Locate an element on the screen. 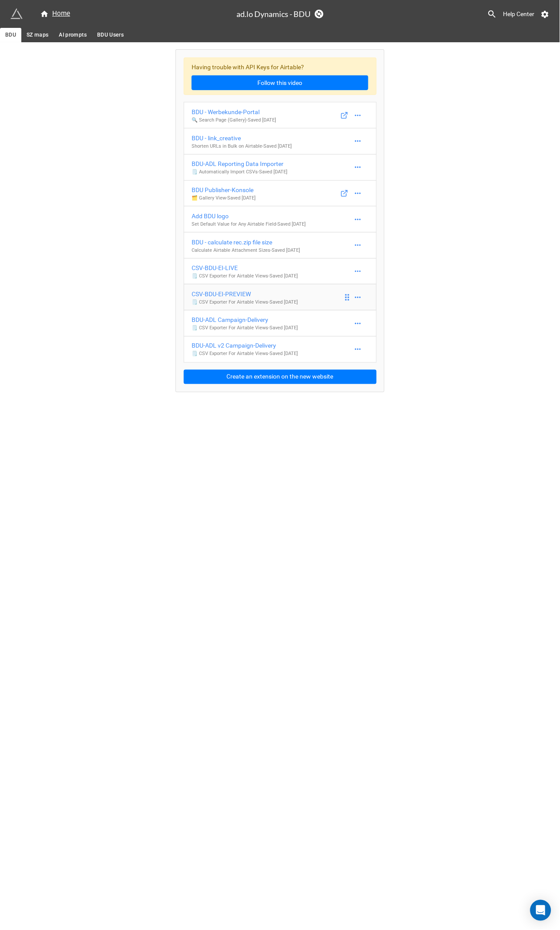 This screenshot has height=930, width=560. div: BDU - link_creative is located at coordinates (242, 138).